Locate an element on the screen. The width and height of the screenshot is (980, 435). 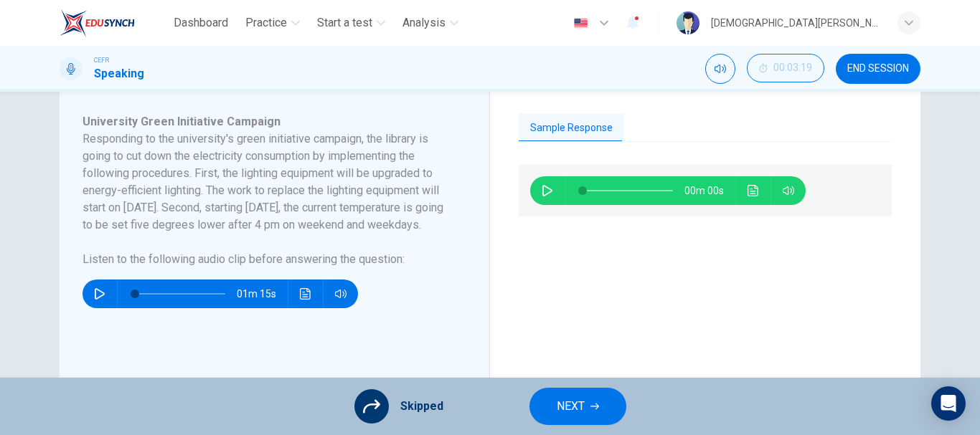
h1: Speaking is located at coordinates (119, 74).